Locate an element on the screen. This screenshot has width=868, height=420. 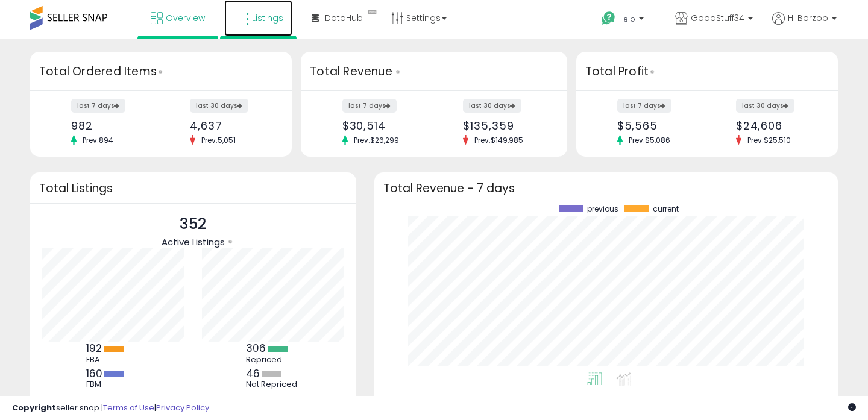
span: Prev: $149,985 is located at coordinates (498, 139).